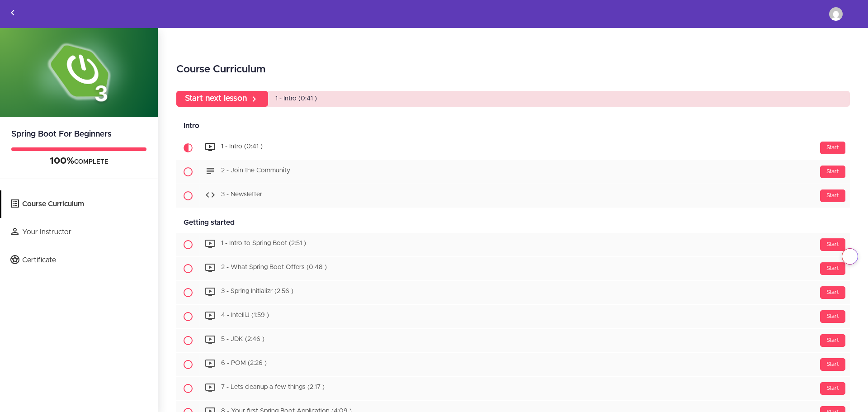  What do you see at coordinates (62, 161) in the screenshot?
I see `span: 100%` at bounding box center [62, 161].